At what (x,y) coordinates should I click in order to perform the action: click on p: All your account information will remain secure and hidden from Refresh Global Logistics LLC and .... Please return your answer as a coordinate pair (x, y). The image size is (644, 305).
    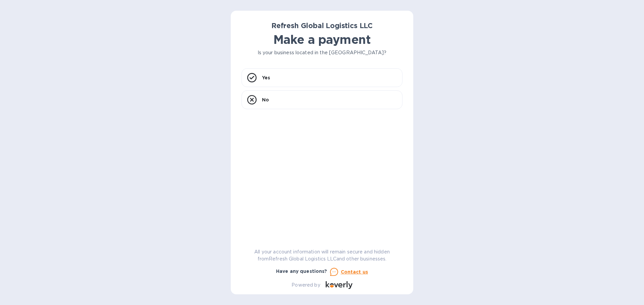
    Looking at the image, I should click on (322, 255).